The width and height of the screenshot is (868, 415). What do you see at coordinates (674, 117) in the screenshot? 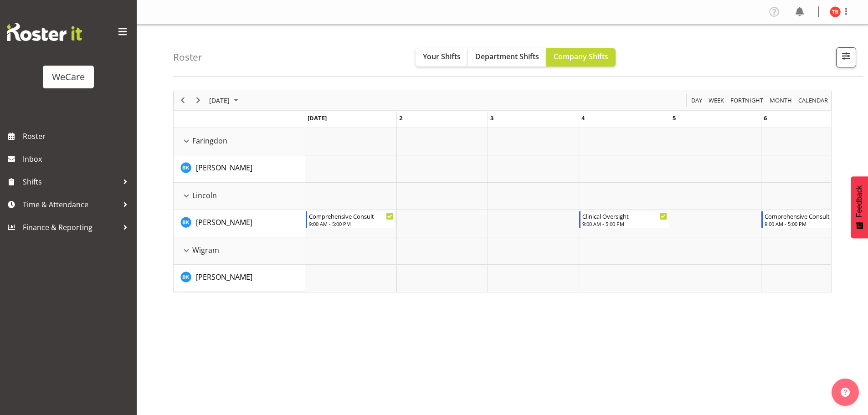
I see `span: Tuesday, August 5, 2025` at bounding box center [674, 117].